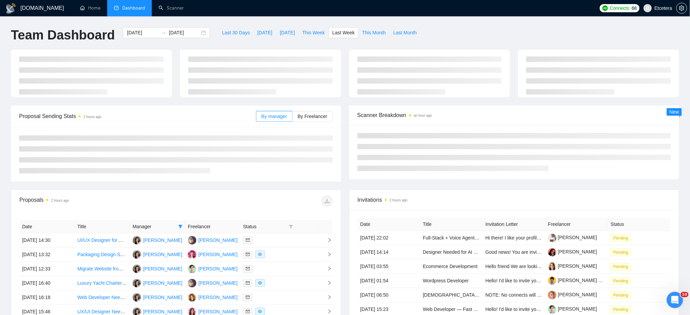 This screenshot has height=315, width=690. I want to click on a: Web Developer — Fast & Replicable E-commerce Site Cloning (Shopify) — Long-Term Project, so click(522, 309).